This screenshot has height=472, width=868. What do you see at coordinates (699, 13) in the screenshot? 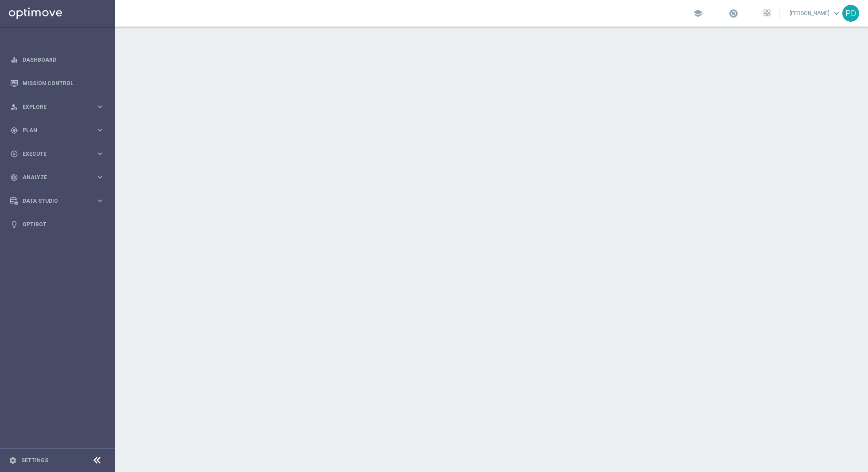
I see `span: school` at bounding box center [699, 13].